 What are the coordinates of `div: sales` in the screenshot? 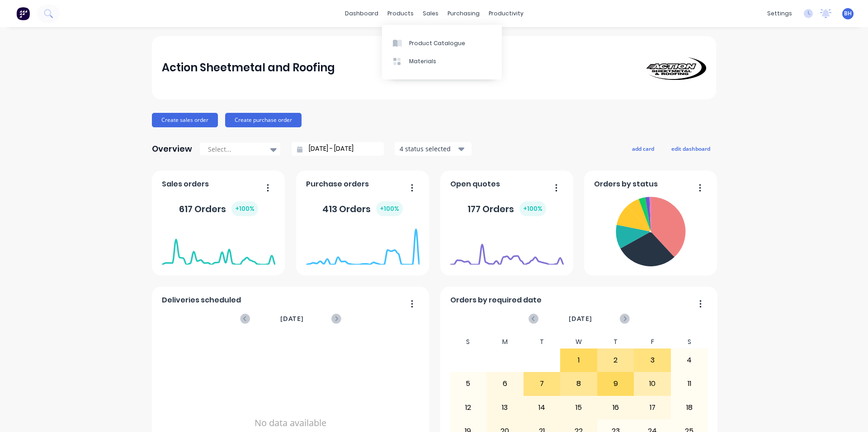 It's located at (430, 14).